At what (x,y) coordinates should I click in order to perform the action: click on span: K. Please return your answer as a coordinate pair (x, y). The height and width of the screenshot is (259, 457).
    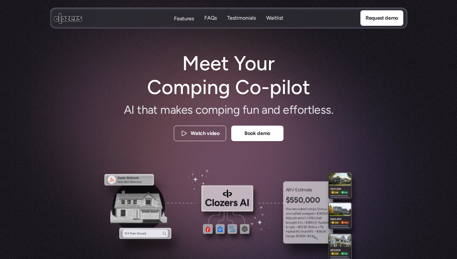
    Looking at the image, I should click on (316, 238).